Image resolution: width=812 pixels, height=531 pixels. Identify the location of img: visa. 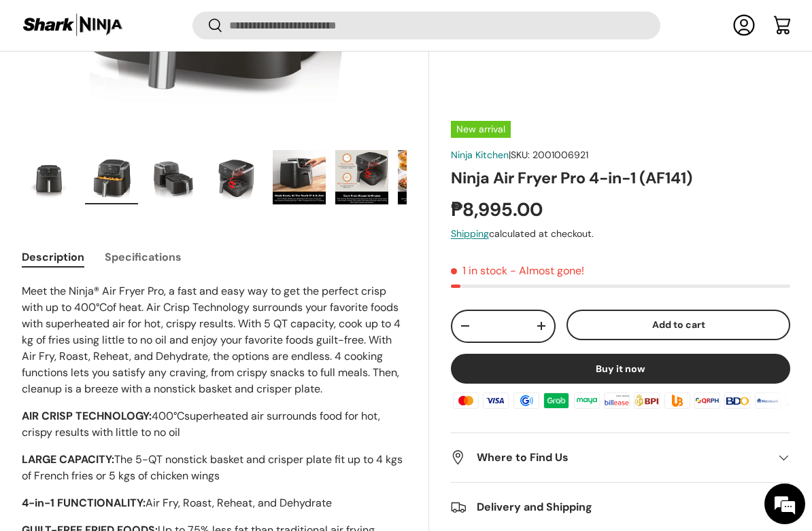
(496, 401).